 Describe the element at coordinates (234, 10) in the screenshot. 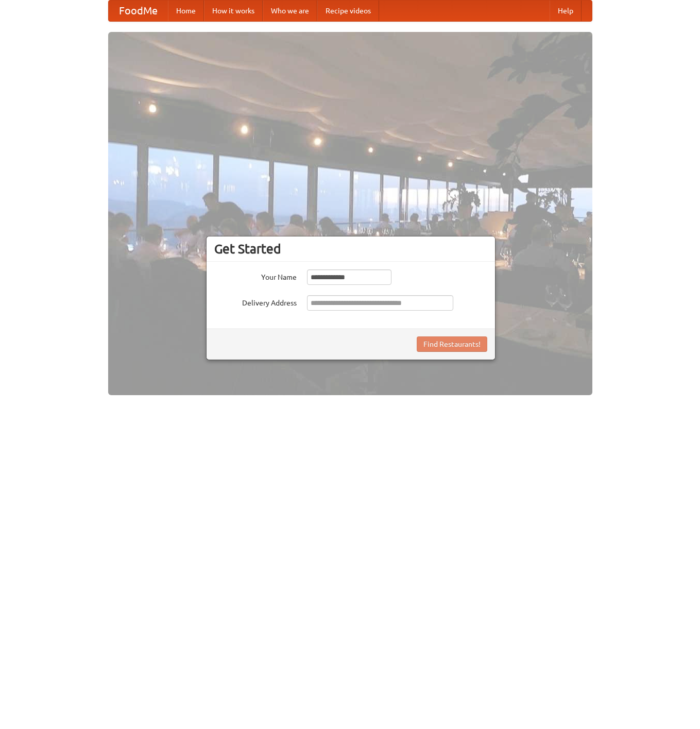

I see `a: How it works` at that location.